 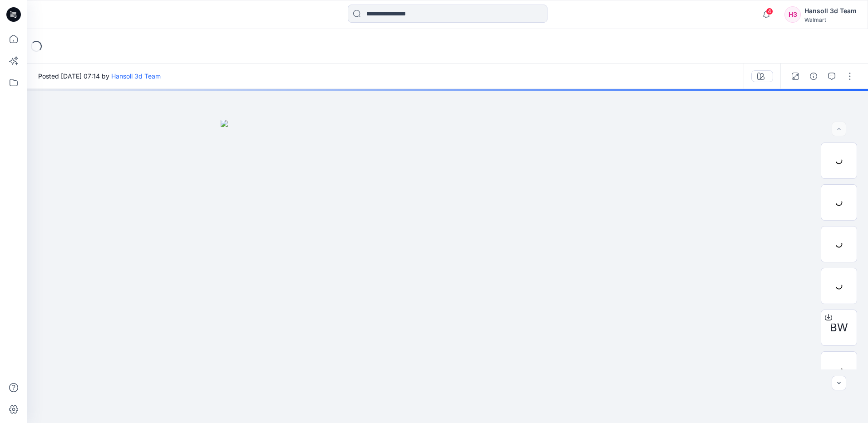 What do you see at coordinates (813, 77) in the screenshot?
I see `button: Details` at bounding box center [813, 77].